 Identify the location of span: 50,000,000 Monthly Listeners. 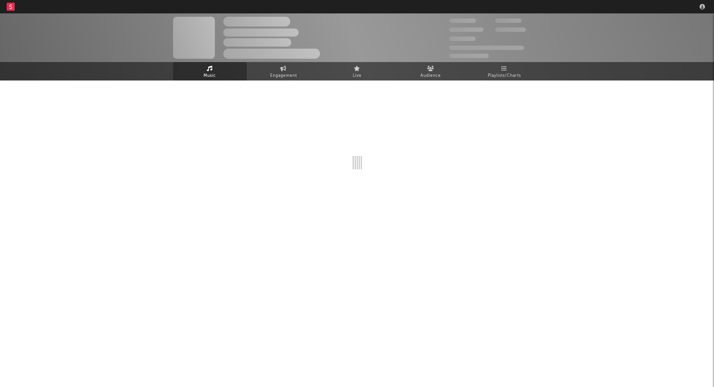
(487, 48).